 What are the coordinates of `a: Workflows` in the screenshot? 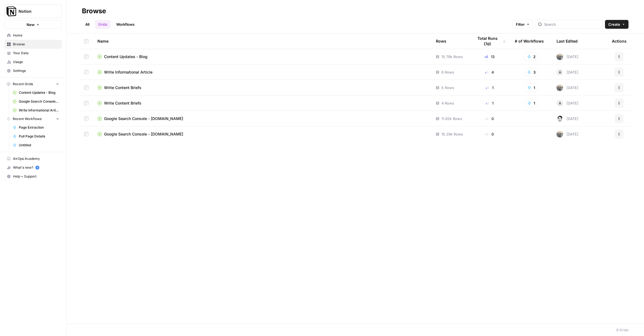 It's located at (125, 24).